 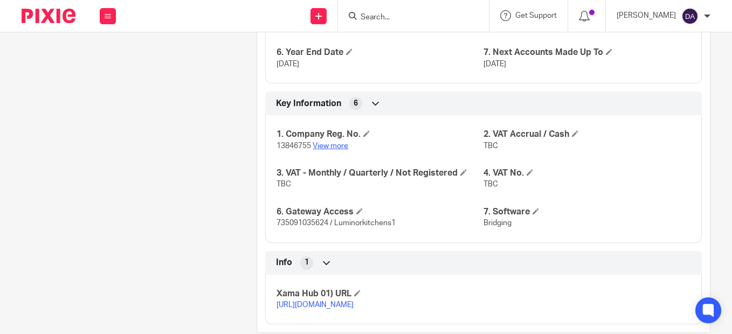 What do you see at coordinates (587, 212) in the screenshot?
I see `h4: 7. Software` at bounding box center [587, 212].